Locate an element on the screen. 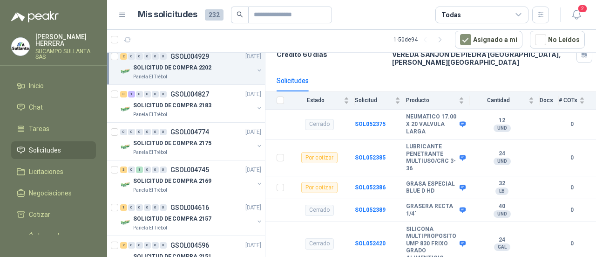 The height and width of the screenshot is (257, 596). span: Licitaciones is located at coordinates (46, 171).